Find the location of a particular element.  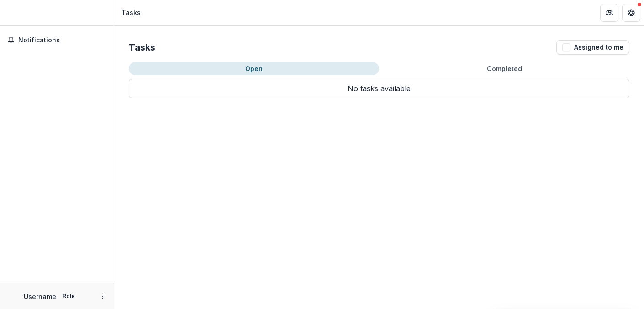

div: Tasks is located at coordinates (131, 12).